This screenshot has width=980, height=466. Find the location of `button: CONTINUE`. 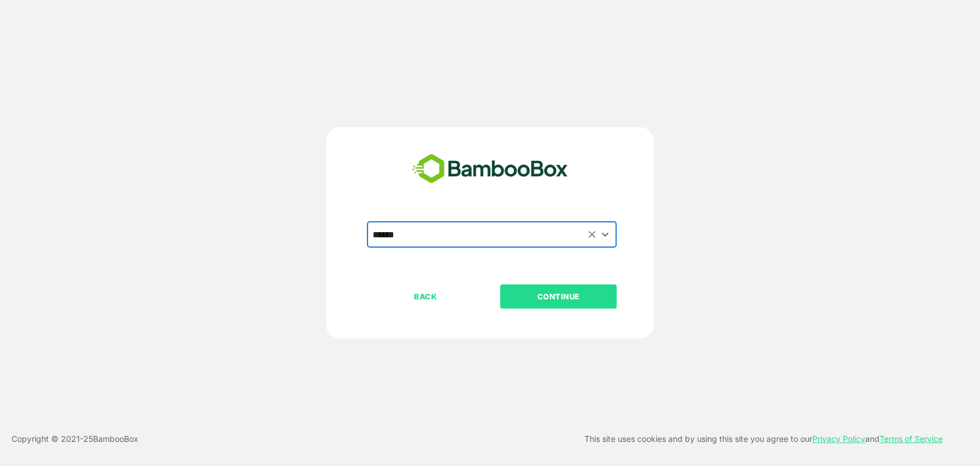

button: CONTINUE is located at coordinates (558, 296).